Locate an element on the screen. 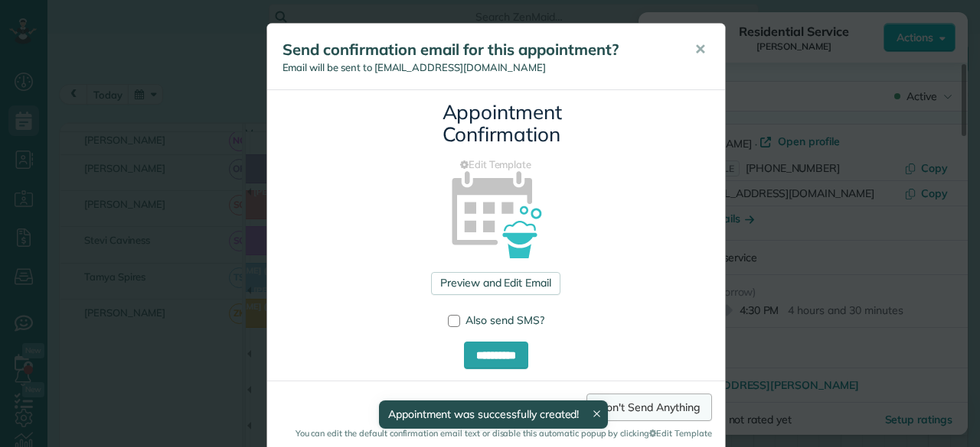 The image size is (980, 447). a: Preview and Edit Email is located at coordinates (495, 284).